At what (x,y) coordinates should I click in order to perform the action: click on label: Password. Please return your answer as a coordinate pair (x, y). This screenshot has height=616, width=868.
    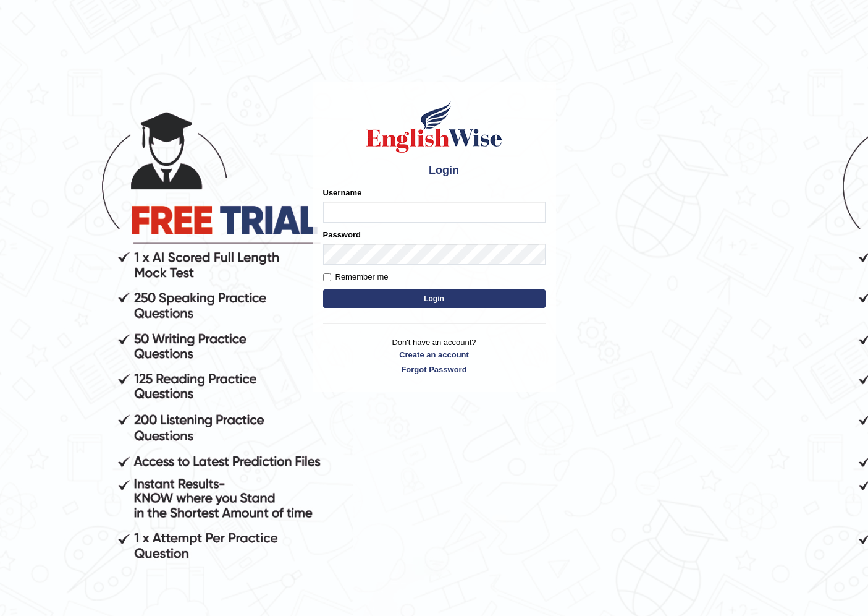
    Looking at the image, I should click on (341, 234).